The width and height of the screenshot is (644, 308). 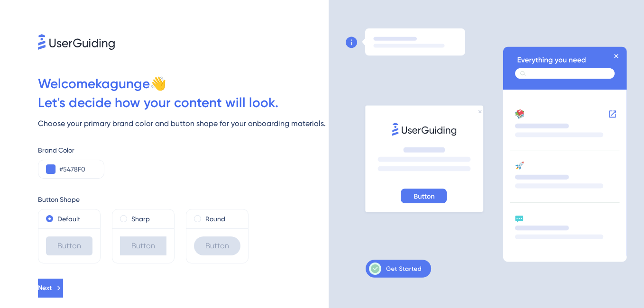 What do you see at coordinates (183, 103) in the screenshot?
I see `div: Let ' s decide how your content will look.` at bounding box center [183, 103].